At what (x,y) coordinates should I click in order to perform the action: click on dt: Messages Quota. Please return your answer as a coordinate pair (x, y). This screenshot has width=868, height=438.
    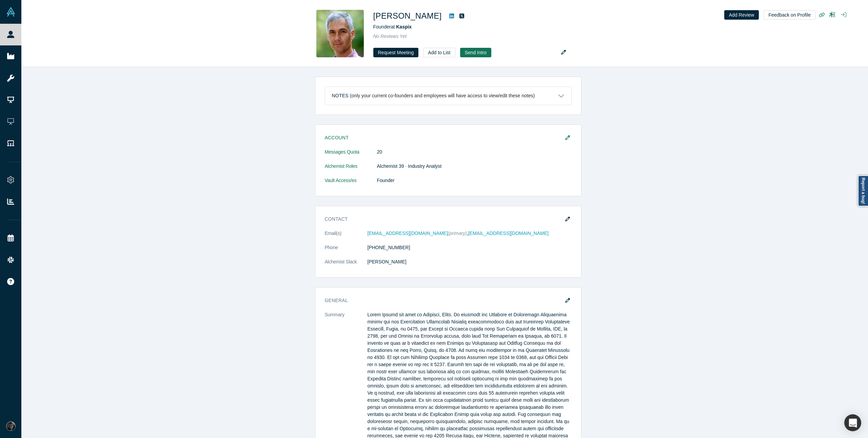
    Looking at the image, I should click on (351, 156).